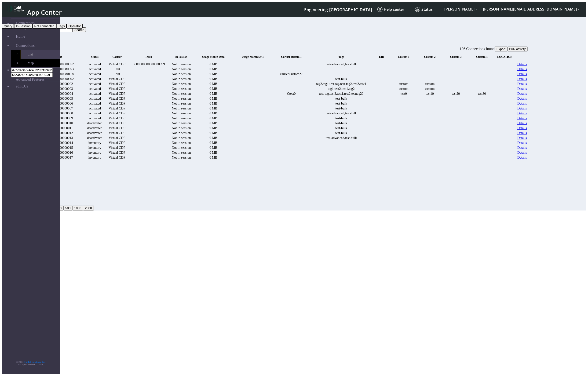 The height and width of the screenshot is (374, 588). I want to click on div: 3000000000000000099, so click(149, 64).